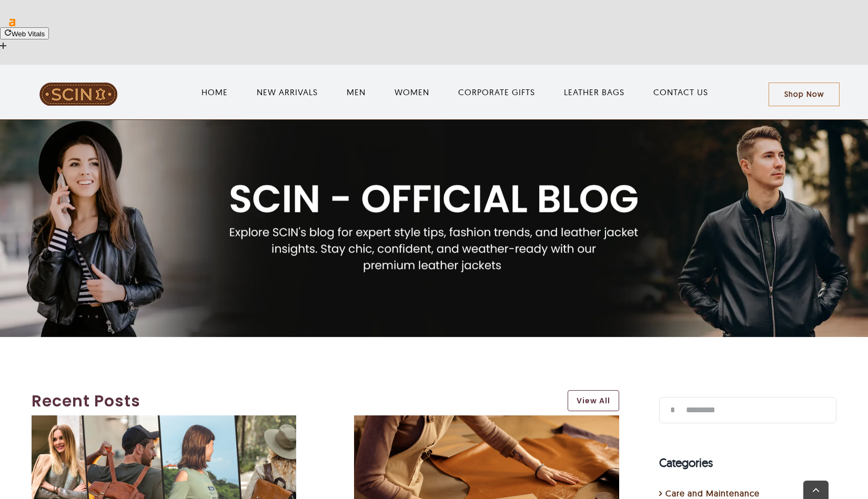 The height and width of the screenshot is (499, 868). I want to click on span: NEW ARRIVALS, so click(287, 92).